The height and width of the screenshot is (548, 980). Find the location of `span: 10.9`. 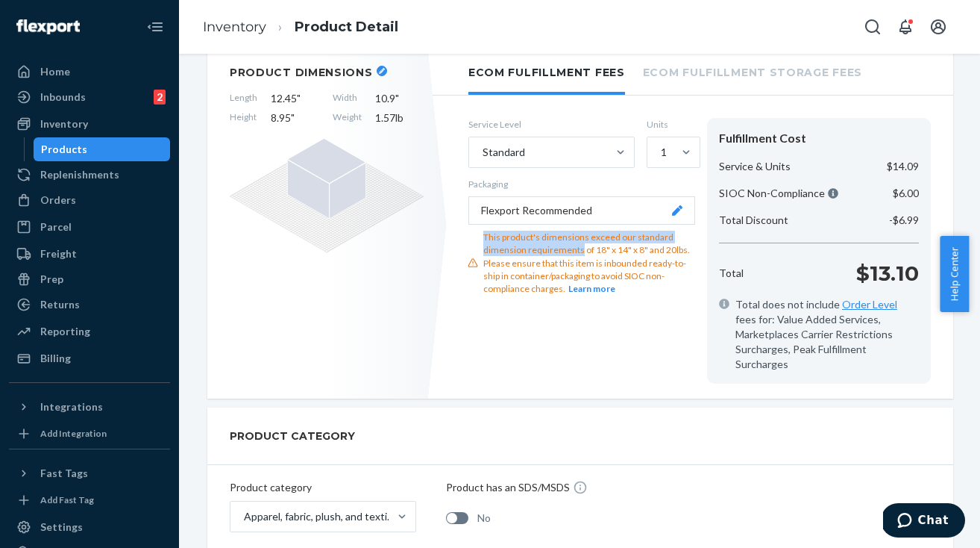

span: 10.9 is located at coordinates (399, 99).